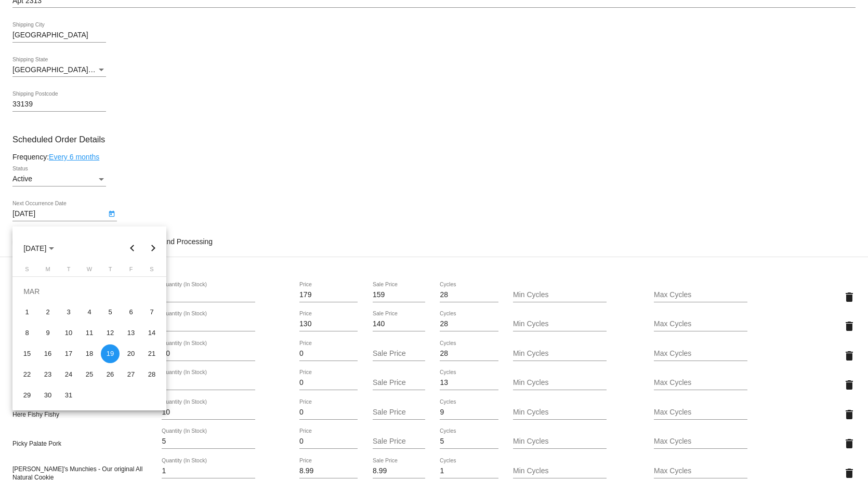 Image resolution: width=868 pixels, height=480 pixels. I want to click on div: 10, so click(68, 333).